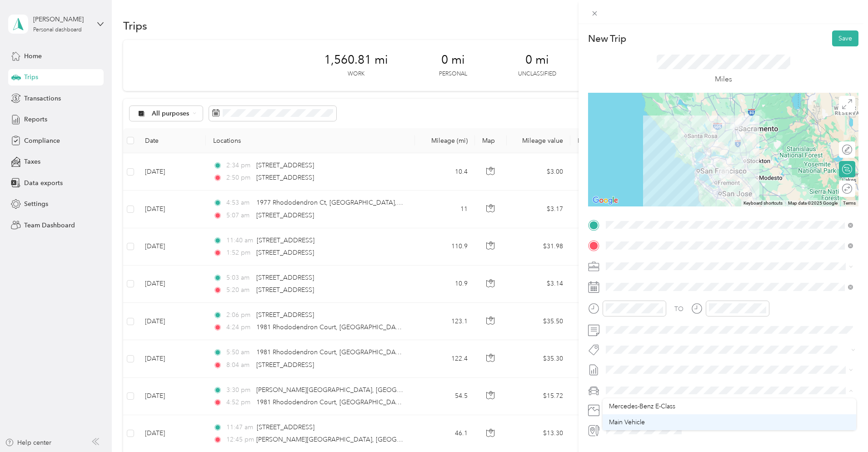 The width and height of the screenshot is (868, 452). Describe the element at coordinates (605, 201) in the screenshot. I see `img: Google` at that location.